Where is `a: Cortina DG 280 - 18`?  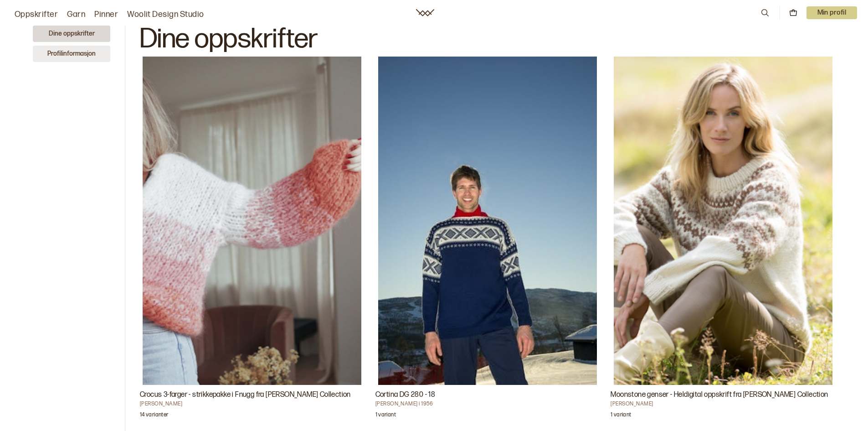 a: Cortina DG 280 - 18 is located at coordinates (488, 240).